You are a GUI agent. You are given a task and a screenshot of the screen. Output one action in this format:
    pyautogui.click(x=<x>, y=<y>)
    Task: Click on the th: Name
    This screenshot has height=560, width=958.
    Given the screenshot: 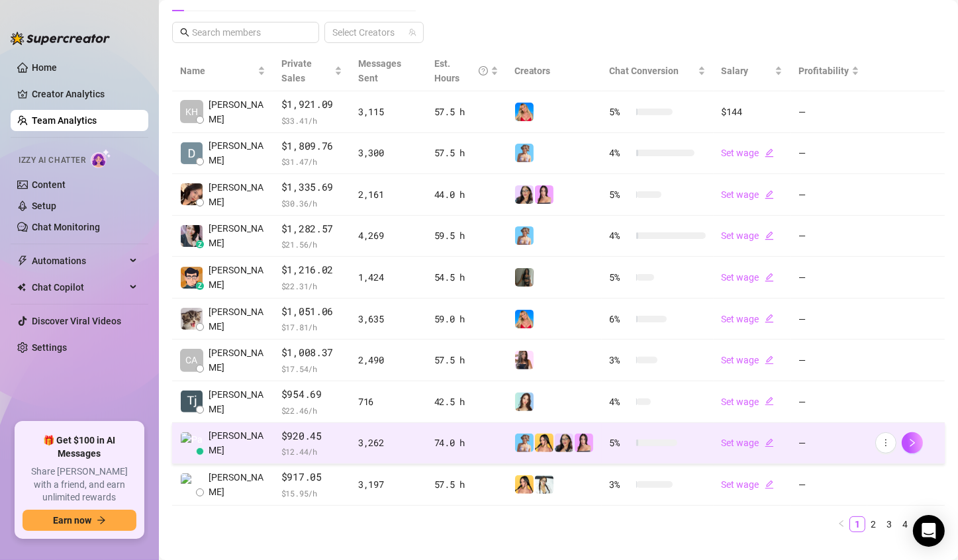 What is the action you would take?
    pyautogui.click(x=223, y=71)
    